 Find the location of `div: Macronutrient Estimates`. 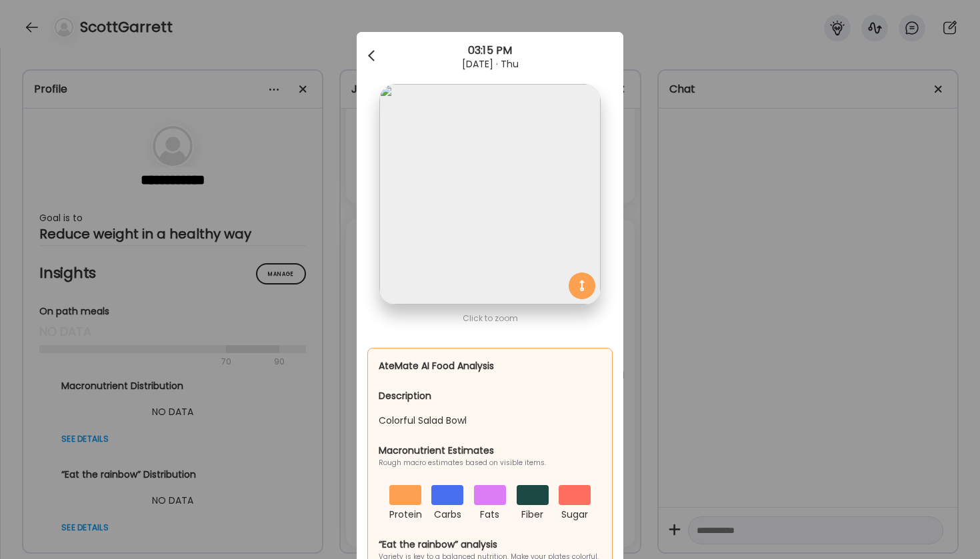

div: Macronutrient Estimates is located at coordinates (490, 450).